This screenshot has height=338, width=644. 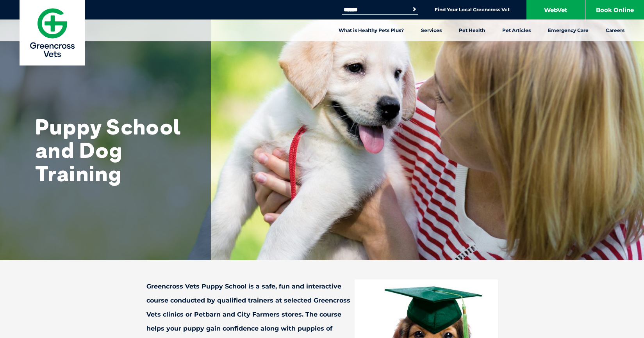 I want to click on a: Emergency Care, so click(x=568, y=30).